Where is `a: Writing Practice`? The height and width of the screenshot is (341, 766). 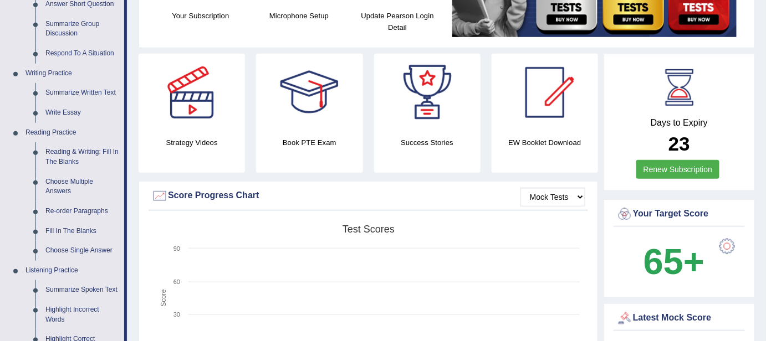
a: Writing Practice is located at coordinates (72, 74).